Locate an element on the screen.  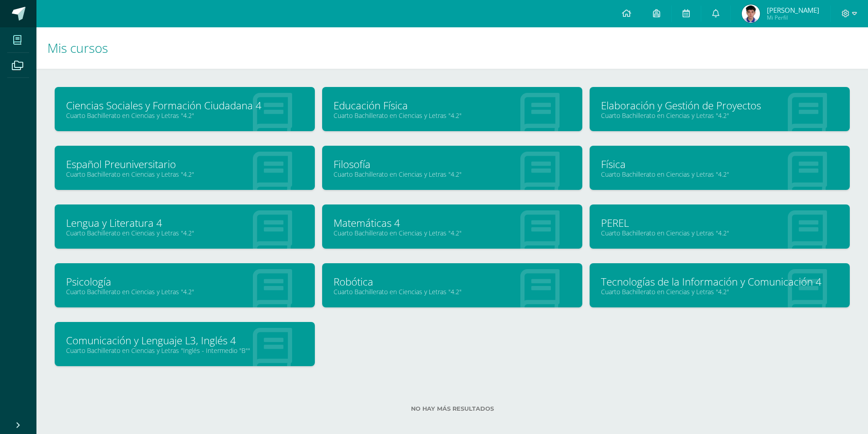
a: Física is located at coordinates (720, 164).